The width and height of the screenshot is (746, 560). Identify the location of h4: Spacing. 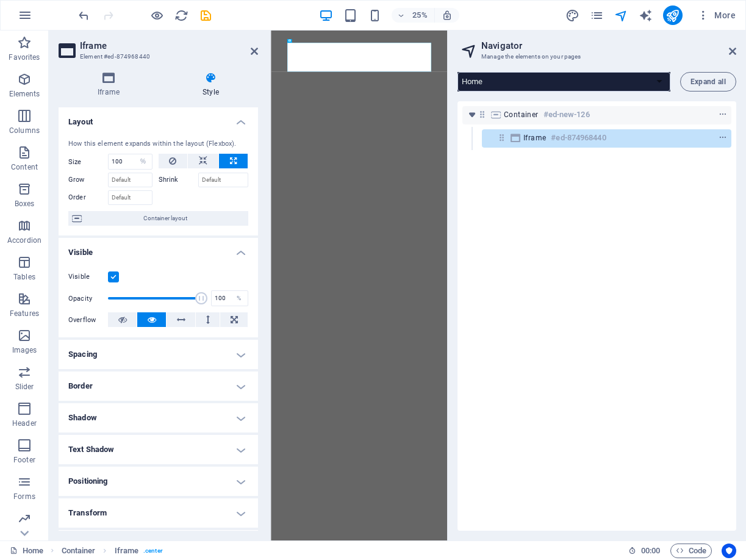
(158, 354).